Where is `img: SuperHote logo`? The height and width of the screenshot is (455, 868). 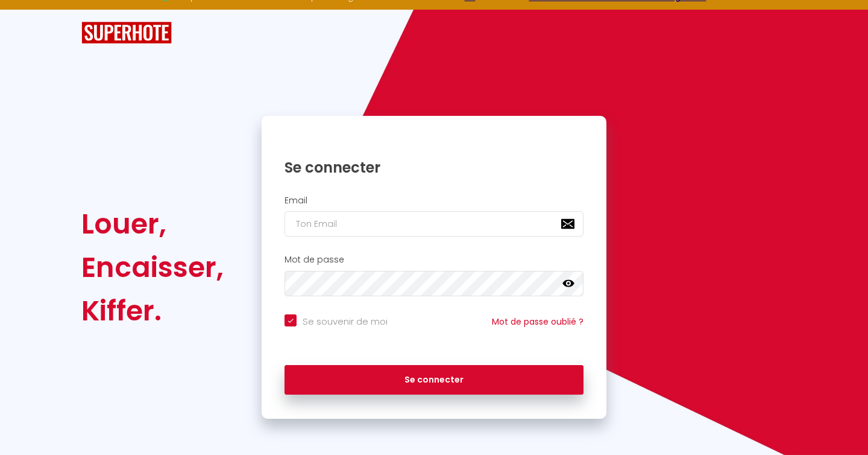 img: SuperHote logo is located at coordinates (127, 33).